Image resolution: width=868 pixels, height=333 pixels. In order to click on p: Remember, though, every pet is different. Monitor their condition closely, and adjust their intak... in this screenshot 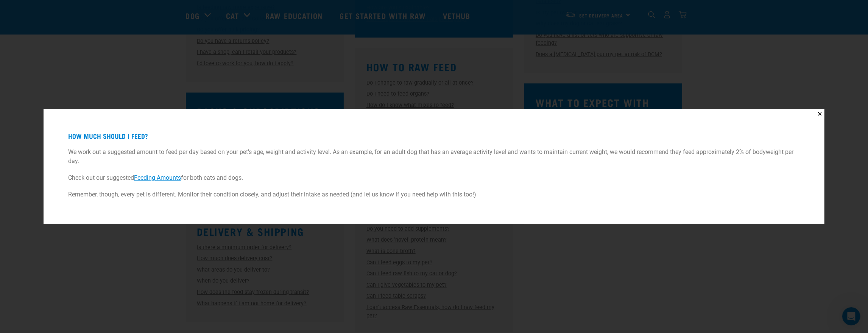, I will do `click(435, 195)`.